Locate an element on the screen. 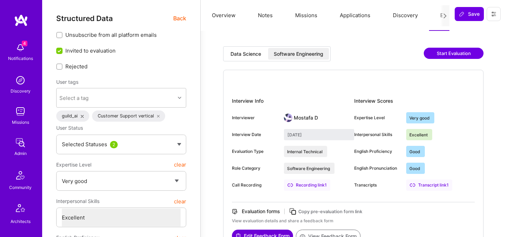 Image resolution: width=506 pixels, height=237 pixels. div: Call Recording is located at coordinates (255, 185).